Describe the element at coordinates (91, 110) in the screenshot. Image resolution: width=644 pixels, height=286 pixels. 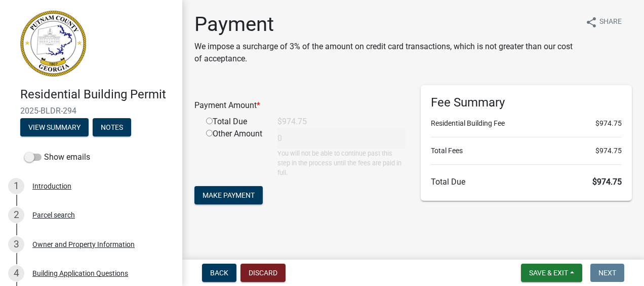
I see `span: 2025-BLDR-294` at that location.